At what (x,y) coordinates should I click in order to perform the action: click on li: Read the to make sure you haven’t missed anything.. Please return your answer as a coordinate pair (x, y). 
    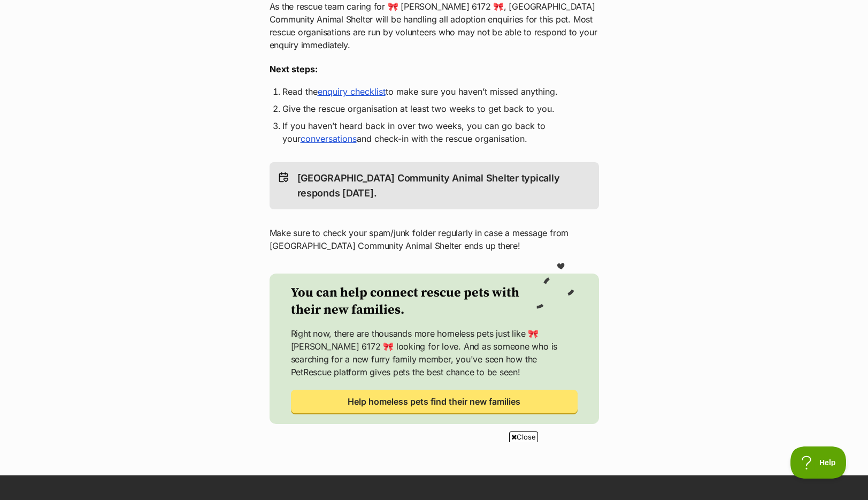
    Looking at the image, I should click on (434, 91).